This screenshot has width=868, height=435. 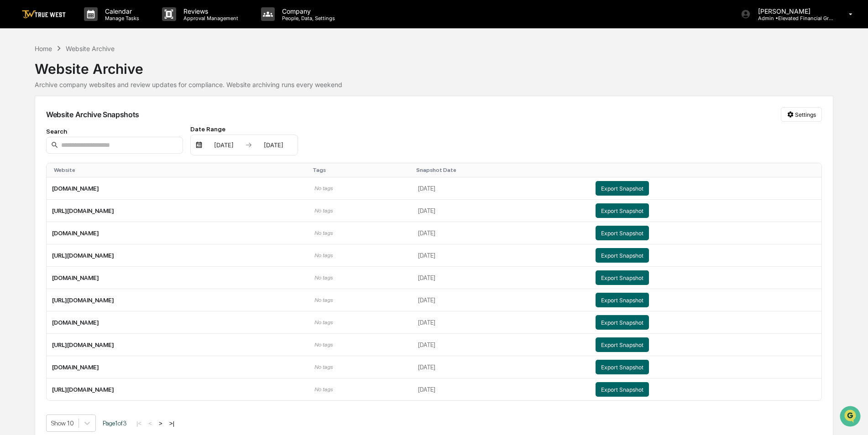 What do you see at coordinates (307, 11) in the screenshot?
I see `p: Company` at bounding box center [307, 11].